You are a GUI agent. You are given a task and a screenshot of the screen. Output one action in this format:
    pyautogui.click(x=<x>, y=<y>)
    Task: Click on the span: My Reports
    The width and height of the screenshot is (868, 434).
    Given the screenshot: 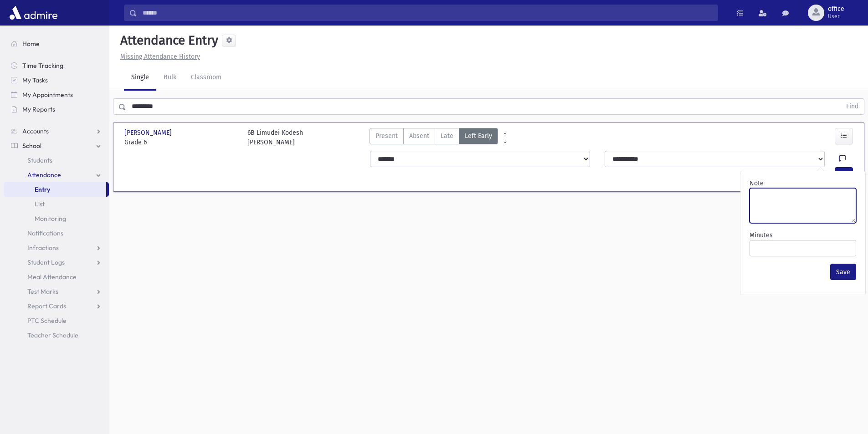 What is the action you would take?
    pyautogui.click(x=39, y=109)
    